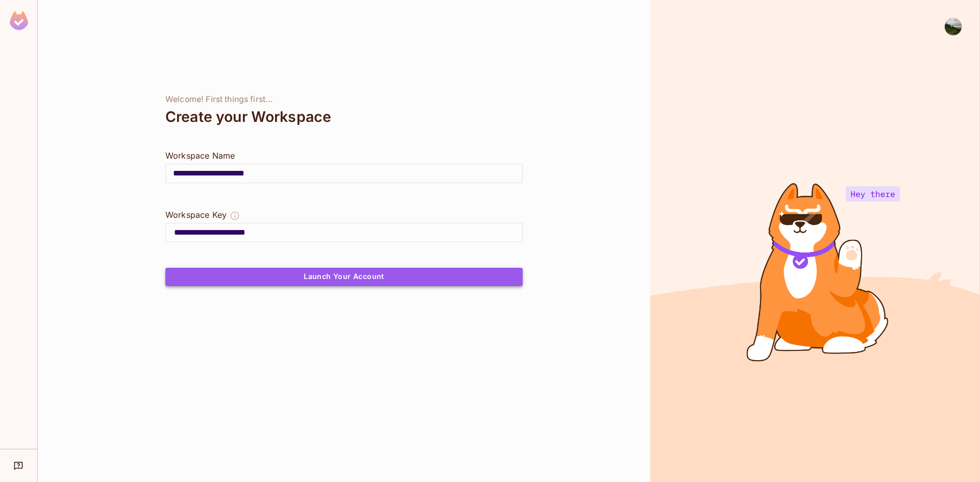  I want to click on button: Launch Your Account, so click(344, 277).